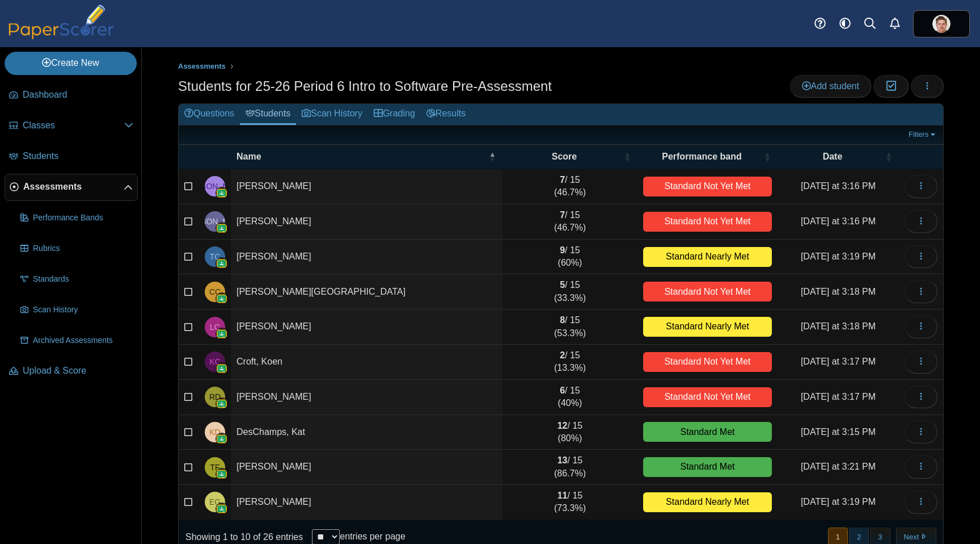 The image size is (980, 544). Describe the element at coordinates (627, 157) in the screenshot. I see `span: Score : Activate to sort` at that location.